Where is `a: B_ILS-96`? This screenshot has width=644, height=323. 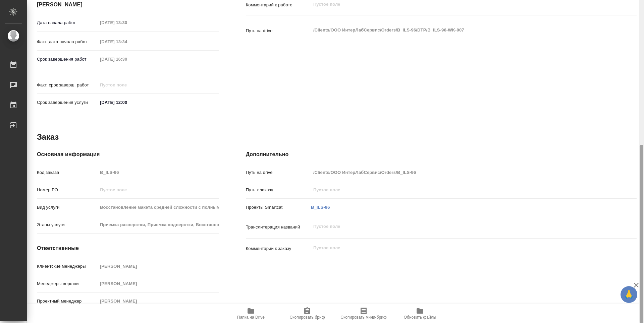 a: B_ILS-96 is located at coordinates (321, 207).